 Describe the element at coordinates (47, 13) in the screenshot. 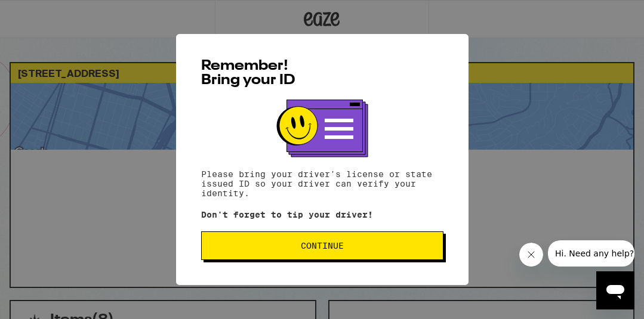

I see `span: Hi. Need any help?` at that location.